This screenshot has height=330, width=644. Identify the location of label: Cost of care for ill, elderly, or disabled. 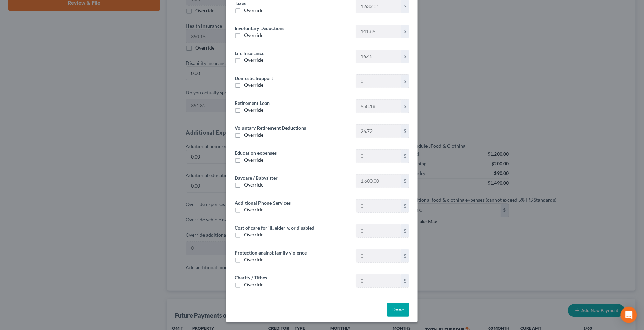
(275, 227).